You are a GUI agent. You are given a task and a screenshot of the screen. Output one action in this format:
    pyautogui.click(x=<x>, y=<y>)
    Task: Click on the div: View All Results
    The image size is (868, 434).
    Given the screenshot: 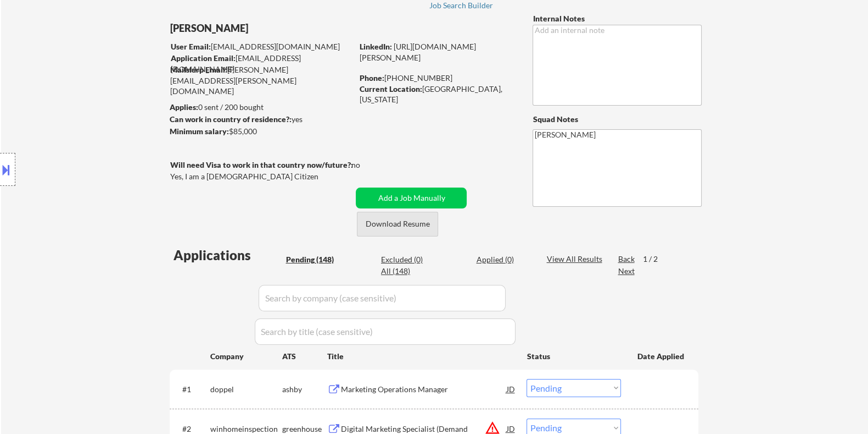 What is the action you would take?
    pyautogui.click(x=575, y=259)
    